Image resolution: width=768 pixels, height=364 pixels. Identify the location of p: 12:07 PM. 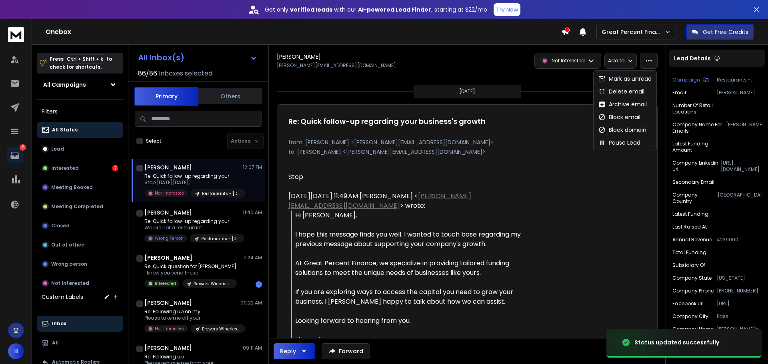
(252, 168).